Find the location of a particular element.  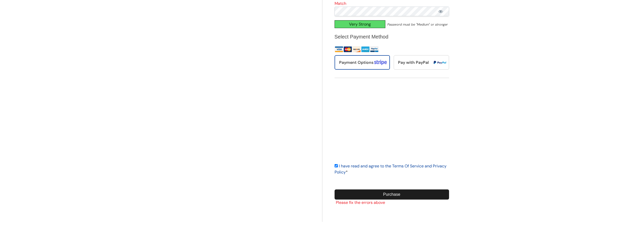

span: Very Strong is located at coordinates (360, 24).